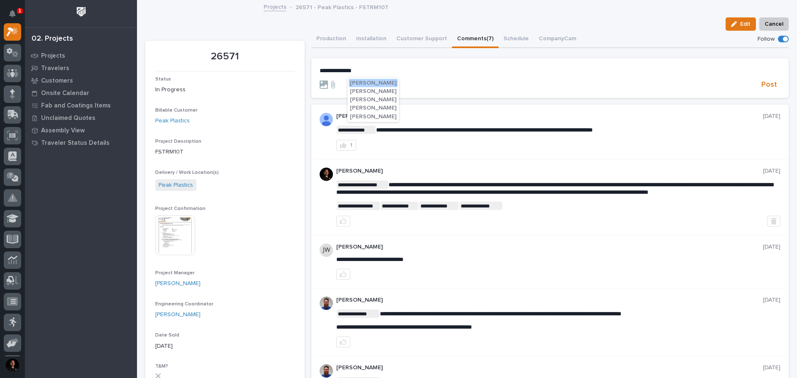 The height and width of the screenshot is (378, 797). Describe the element at coordinates (774, 24) in the screenshot. I see `button: Cancel` at that location.